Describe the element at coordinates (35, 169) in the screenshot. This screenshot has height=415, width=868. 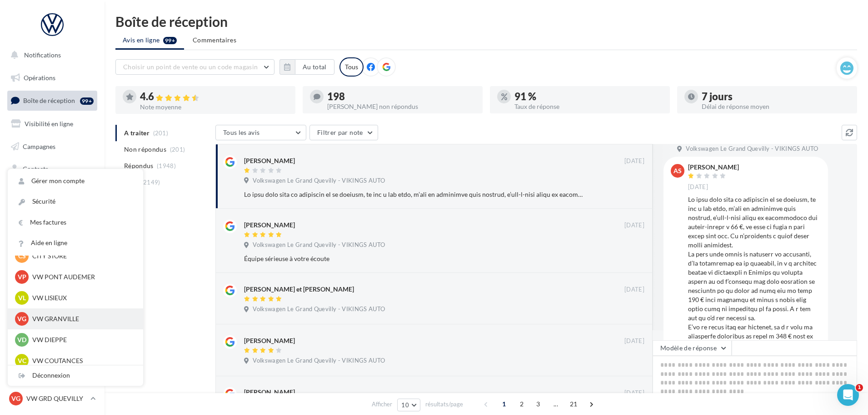
I see `span: Contacts` at that location.